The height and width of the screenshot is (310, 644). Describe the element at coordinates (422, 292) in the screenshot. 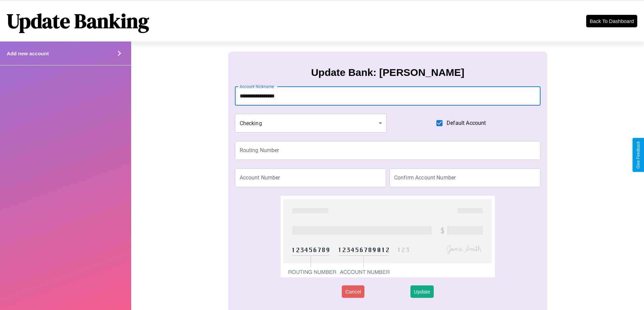

I see `button: Update` at that location.